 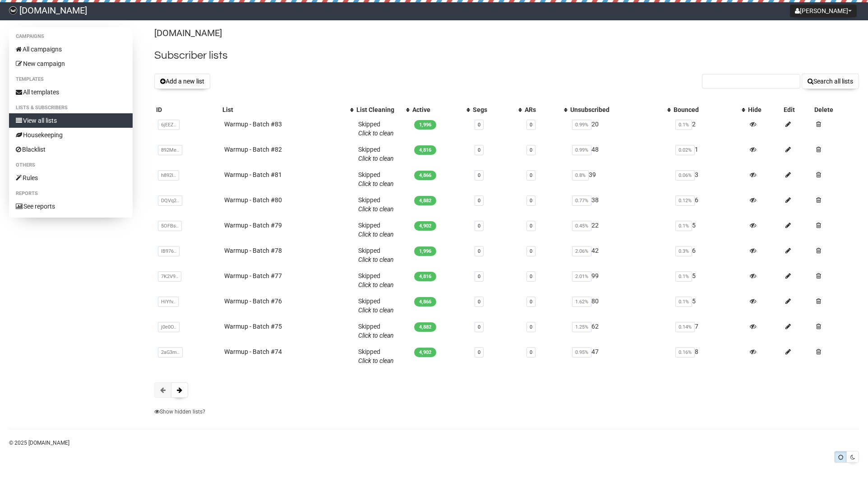 What do you see at coordinates (620, 306) in the screenshot?
I see `td: 80` at bounding box center [620, 306].